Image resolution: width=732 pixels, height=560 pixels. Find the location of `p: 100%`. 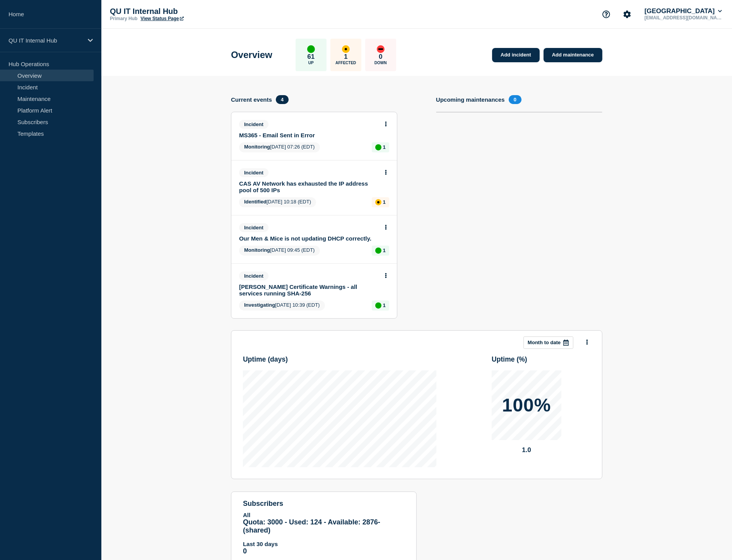

p: 100% is located at coordinates (527, 405).